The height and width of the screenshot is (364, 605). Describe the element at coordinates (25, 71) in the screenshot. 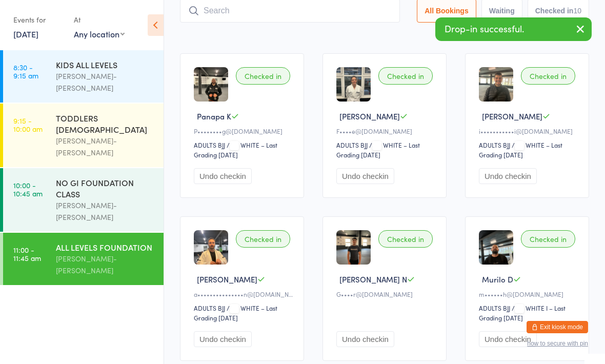

I see `time: 8:30 - 9:15 am` at that location.